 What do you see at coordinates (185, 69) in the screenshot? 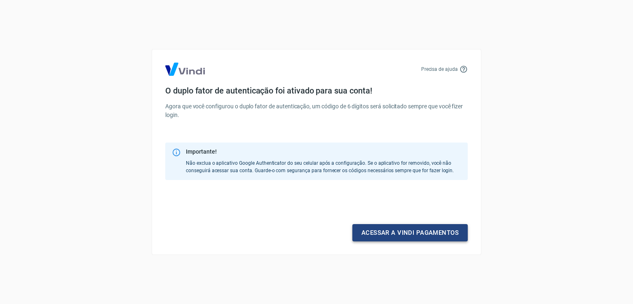
I see `img: Logo Vind` at bounding box center [185, 69].